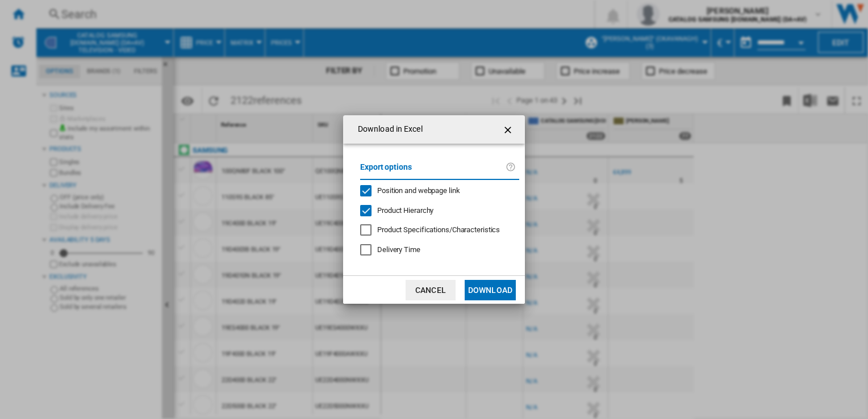  Describe the element at coordinates (418, 190) in the screenshot. I see `span: Position and webpage link` at that location.